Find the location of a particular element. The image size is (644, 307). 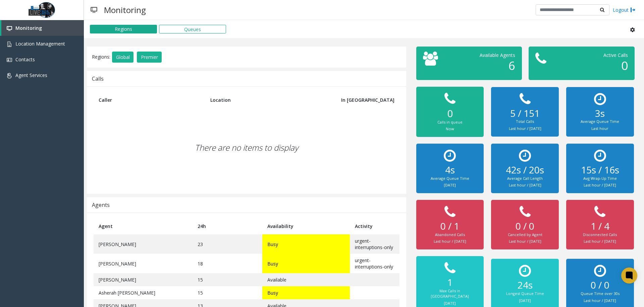

h2: 3s is located at coordinates (600, 113).